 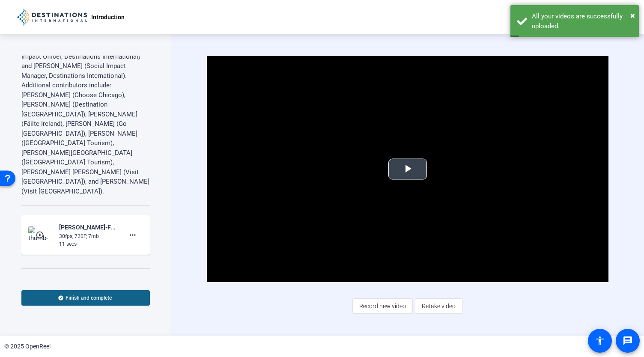 What do you see at coordinates (632, 15) in the screenshot?
I see `button: Close` at bounding box center [632, 15].